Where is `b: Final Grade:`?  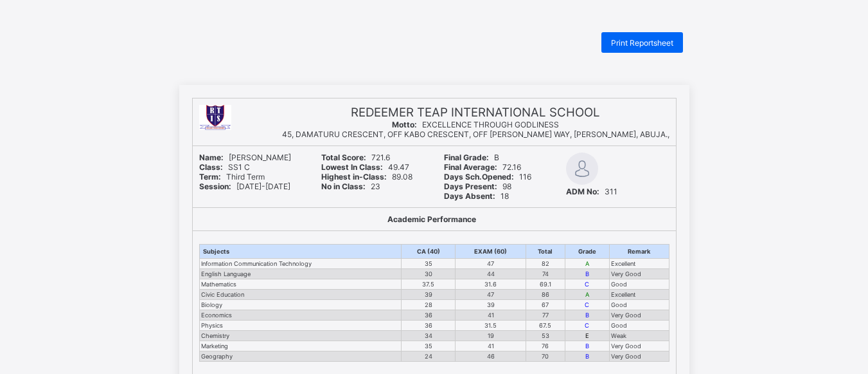
b: Final Grade: is located at coordinates (467, 157).